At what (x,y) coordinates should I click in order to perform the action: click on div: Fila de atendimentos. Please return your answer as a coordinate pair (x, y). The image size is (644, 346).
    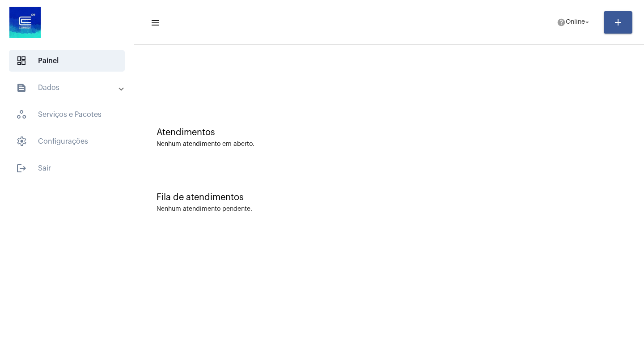
    Looking at the image, I should click on (389, 197).